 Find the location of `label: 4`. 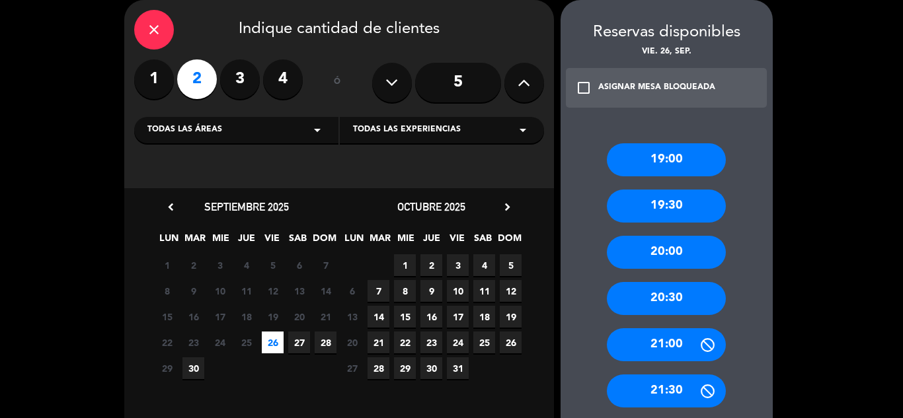

label: 4 is located at coordinates (283, 79).